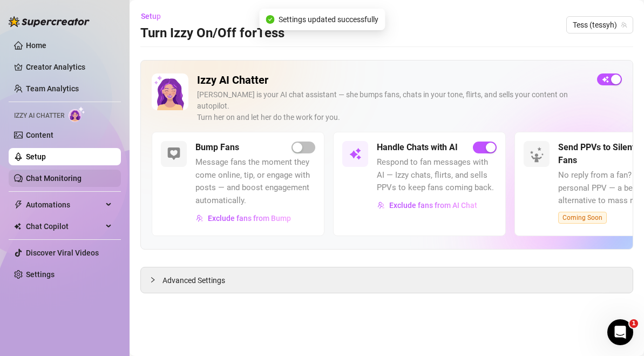  Describe the element at coordinates (156, 280) in the screenshot. I see `div: collapsed` at that location.